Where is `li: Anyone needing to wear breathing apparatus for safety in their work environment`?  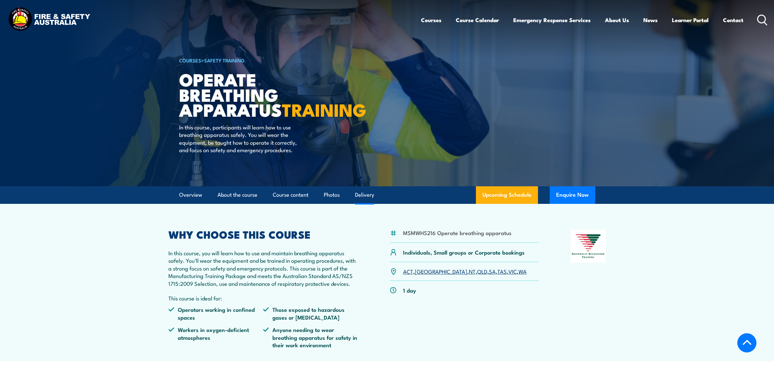 li: Anyone needing to wear breathing apparatus for safety in their work environment is located at coordinates (311, 337).